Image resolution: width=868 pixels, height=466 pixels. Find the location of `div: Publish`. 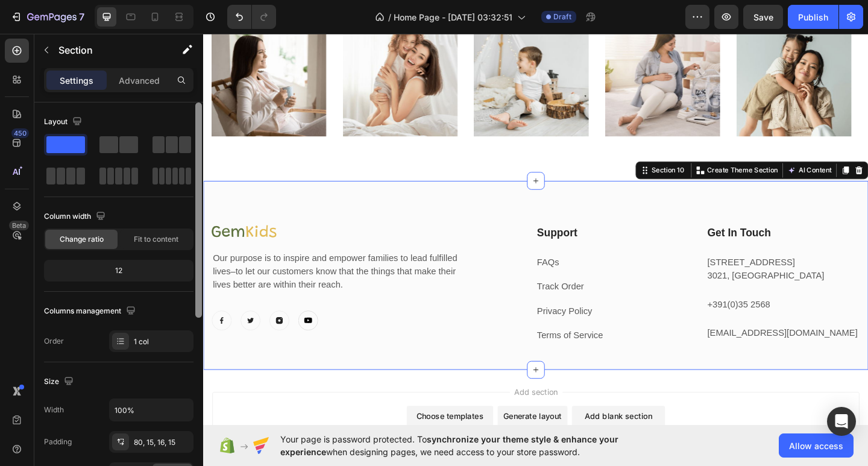

div: Publish is located at coordinates (813, 17).